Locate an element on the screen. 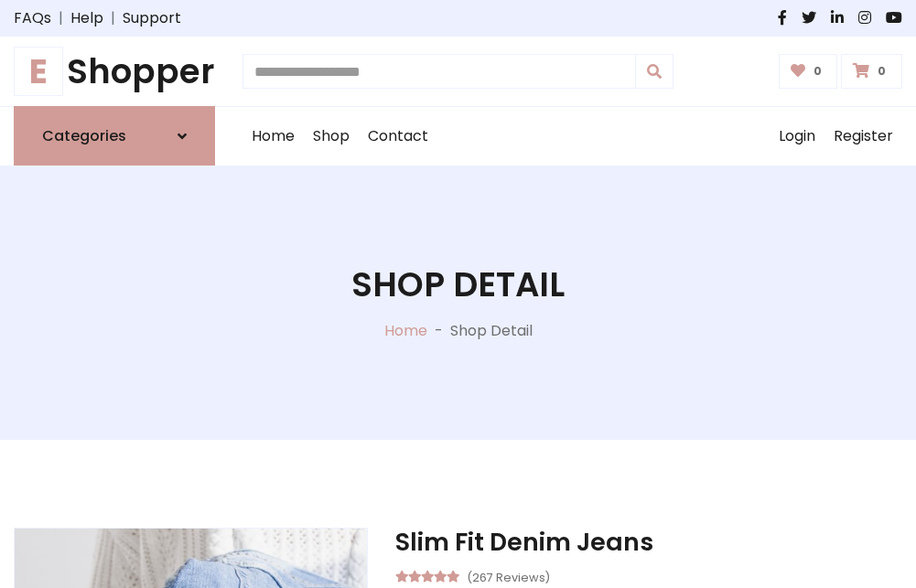 This screenshot has height=588, width=916. a: Help is located at coordinates (87, 18).